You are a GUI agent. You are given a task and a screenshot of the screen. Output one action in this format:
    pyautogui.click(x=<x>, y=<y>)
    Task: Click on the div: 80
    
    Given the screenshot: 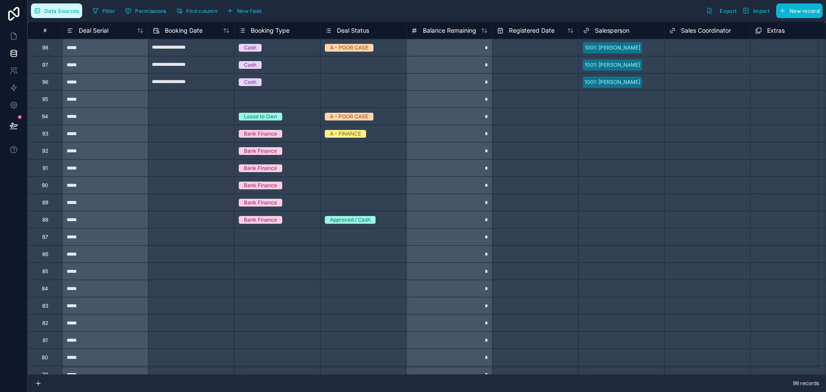 What is the action you would take?
    pyautogui.click(x=45, y=358)
    